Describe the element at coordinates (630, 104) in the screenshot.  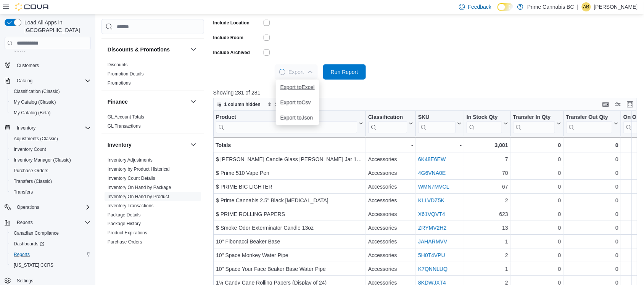
I see `button: Enter fullscreen` at that location.